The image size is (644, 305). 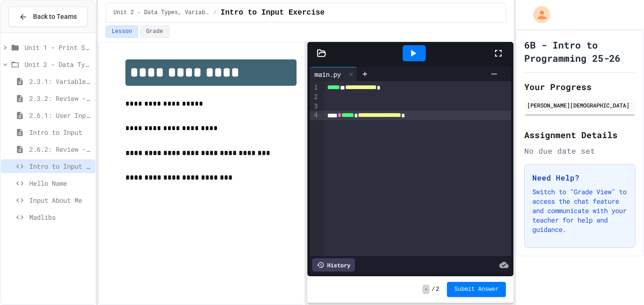 I want to click on div: 2, so click(x=315, y=97).